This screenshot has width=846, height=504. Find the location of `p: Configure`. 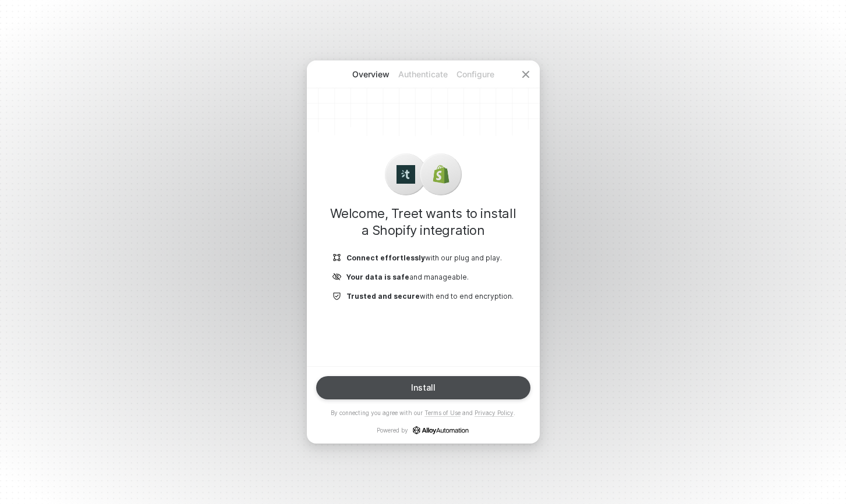

p: Configure is located at coordinates (475, 74).